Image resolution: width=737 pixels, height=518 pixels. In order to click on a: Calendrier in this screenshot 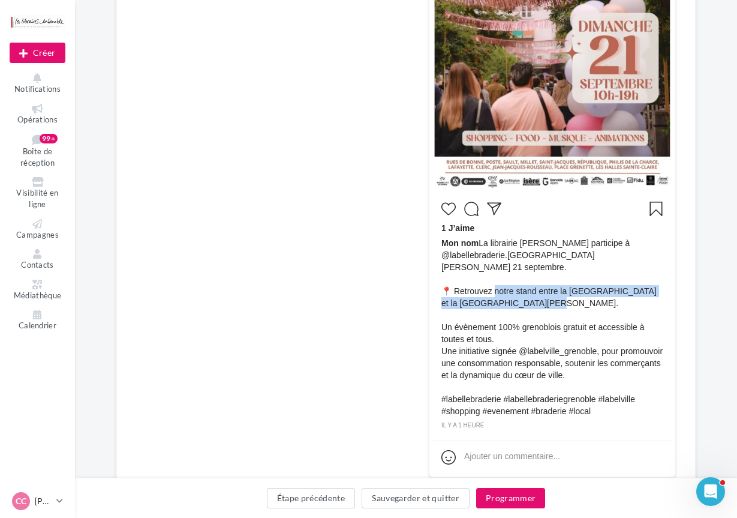, I will do `click(37, 320)`.